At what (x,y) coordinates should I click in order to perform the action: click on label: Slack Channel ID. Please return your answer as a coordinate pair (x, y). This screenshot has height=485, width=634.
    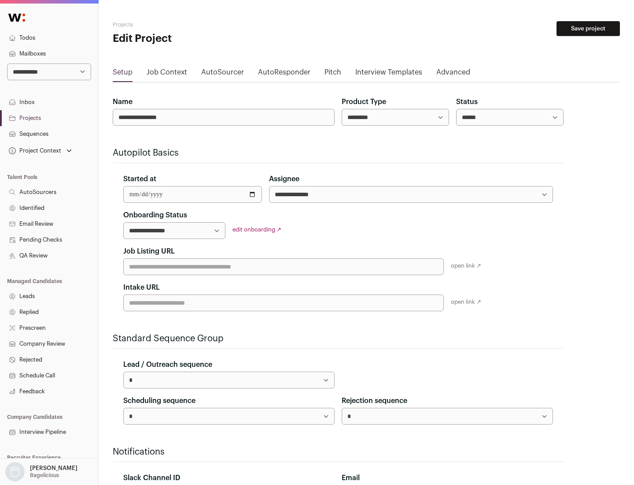
    Looking at the image, I should click on (152, 477).